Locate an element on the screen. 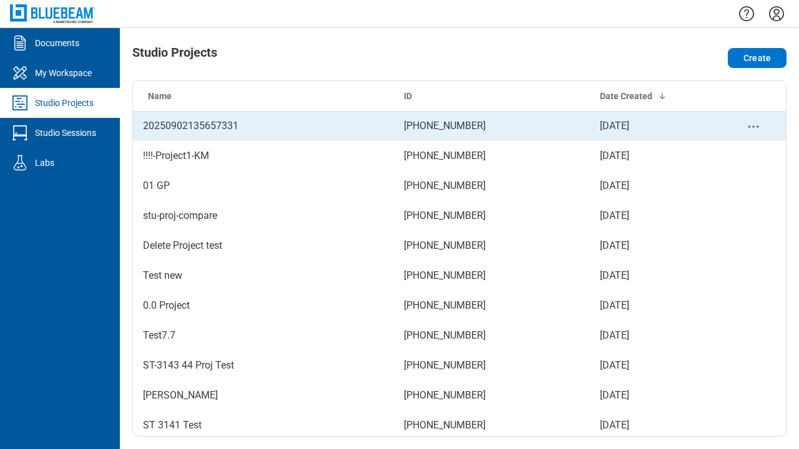 The height and width of the screenshot is (449, 799). button: Create is located at coordinates (757, 58).